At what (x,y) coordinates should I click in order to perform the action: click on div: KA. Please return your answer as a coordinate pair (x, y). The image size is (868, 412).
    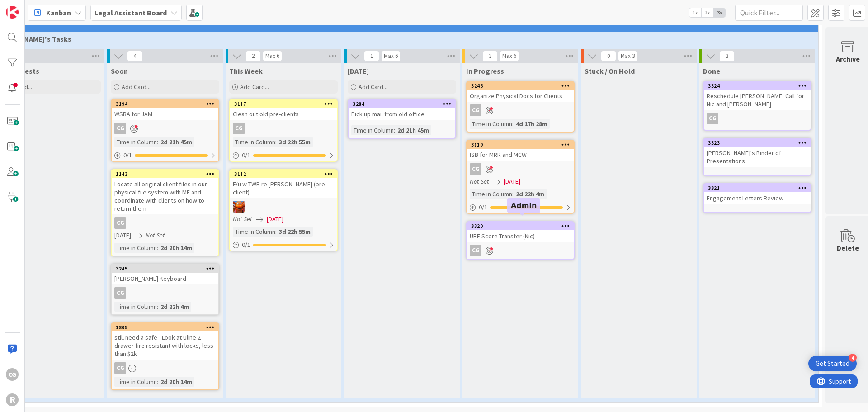
    Looking at the image, I should click on (283, 207).